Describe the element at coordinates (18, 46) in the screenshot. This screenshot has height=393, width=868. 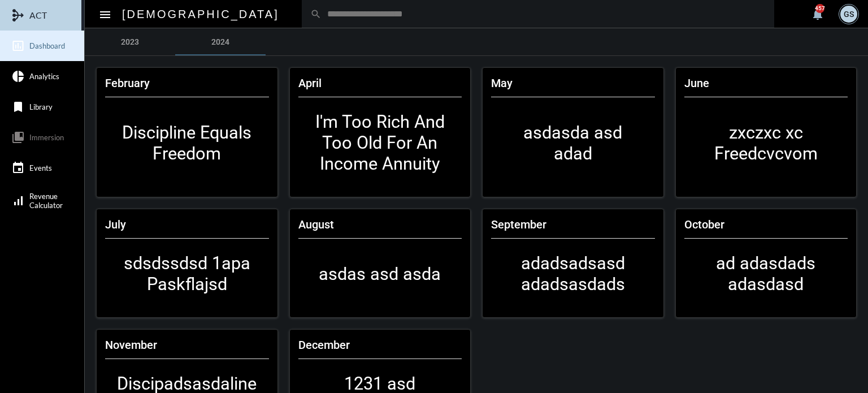
I see `mat-icon: insert_chart_outlined` at that location.